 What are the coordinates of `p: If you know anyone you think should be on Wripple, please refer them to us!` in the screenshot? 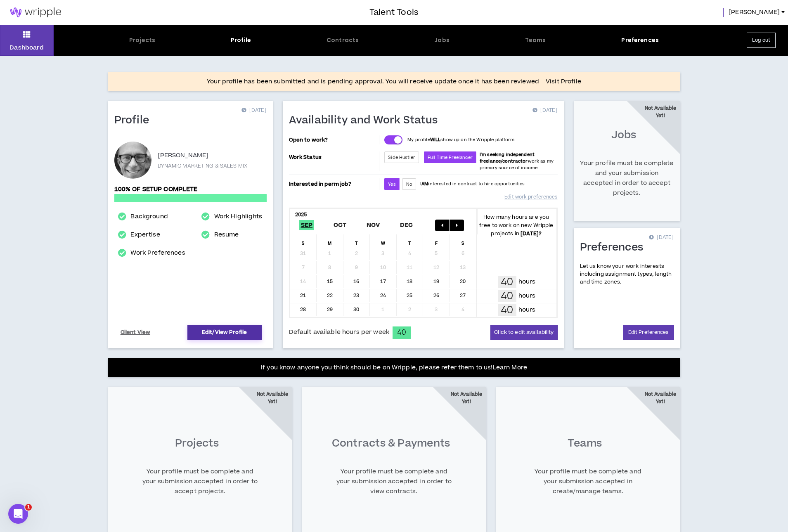 It's located at (394, 368).